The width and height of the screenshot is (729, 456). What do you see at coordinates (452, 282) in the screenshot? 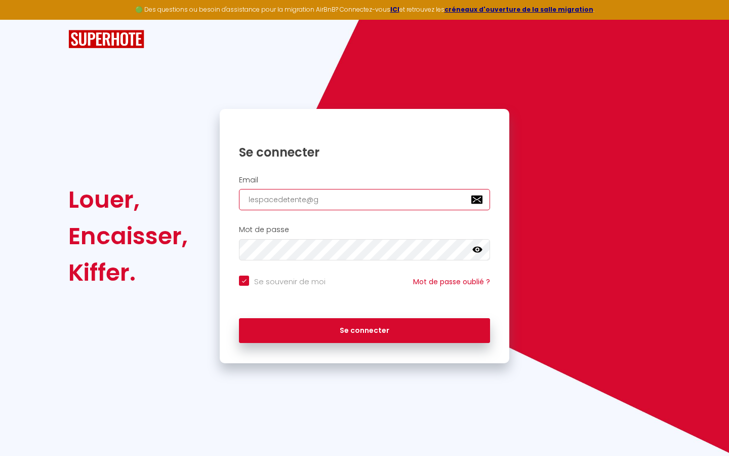
I see `a: Mot de passe oublié ?` at bounding box center [452, 282].